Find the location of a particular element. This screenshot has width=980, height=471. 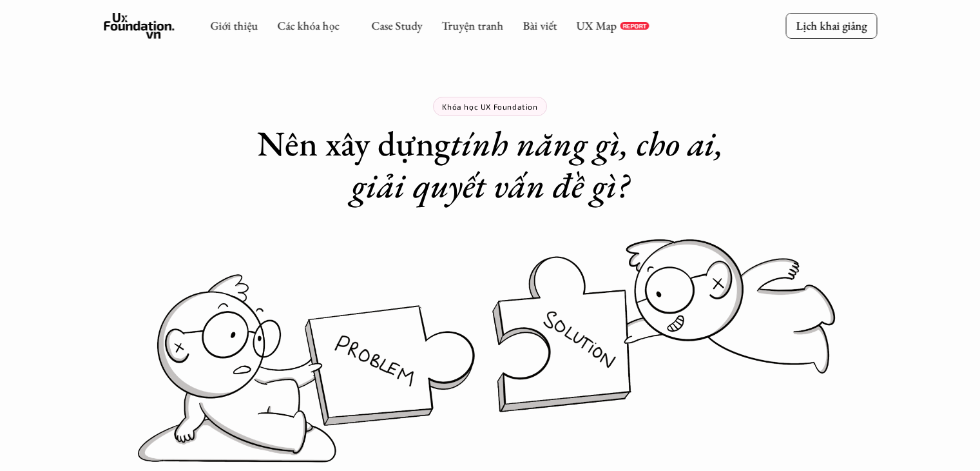

a: Case Study is located at coordinates (397, 25).